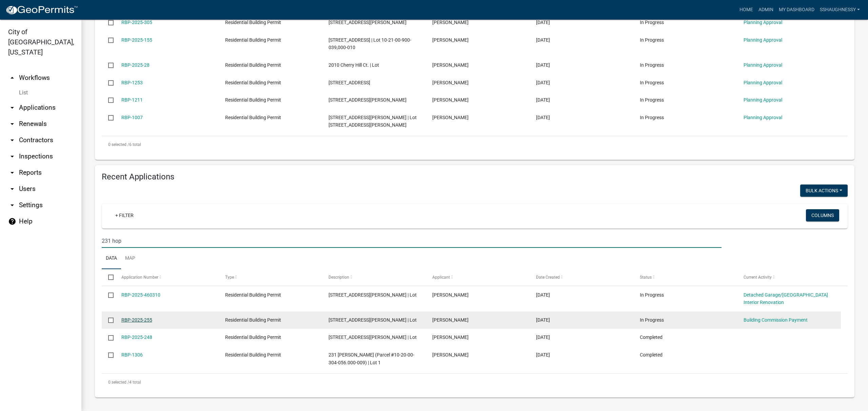 The width and height of the screenshot is (868, 411). I want to click on a: RBP-2025-28, so click(135, 65).